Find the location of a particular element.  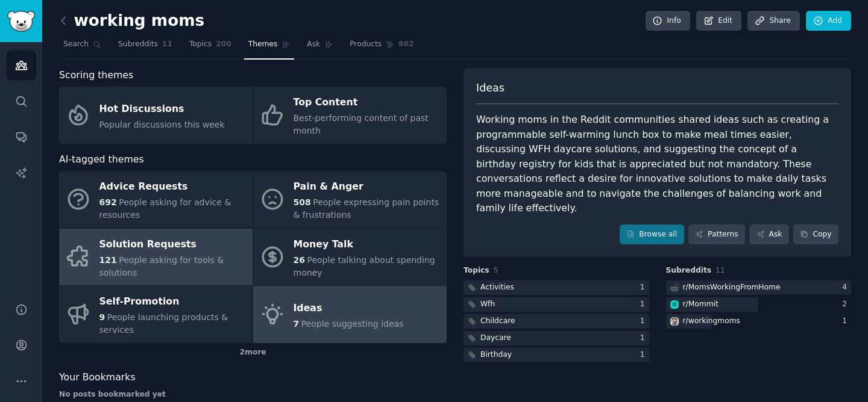

a: Pain & Anger508People expressing pain points & frustrations is located at coordinates (350, 199).